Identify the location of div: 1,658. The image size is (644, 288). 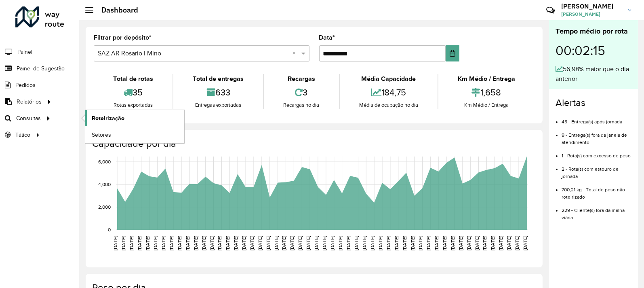
(486, 92).